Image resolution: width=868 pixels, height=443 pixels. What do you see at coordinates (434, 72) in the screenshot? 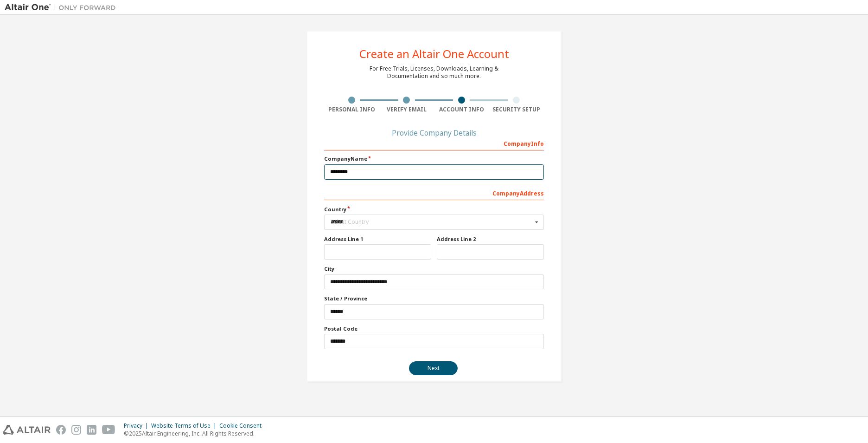
I see `div: For Free Trials, Licenses, Downloads, Learning & Documentation and so much more.` at bounding box center [434, 72].